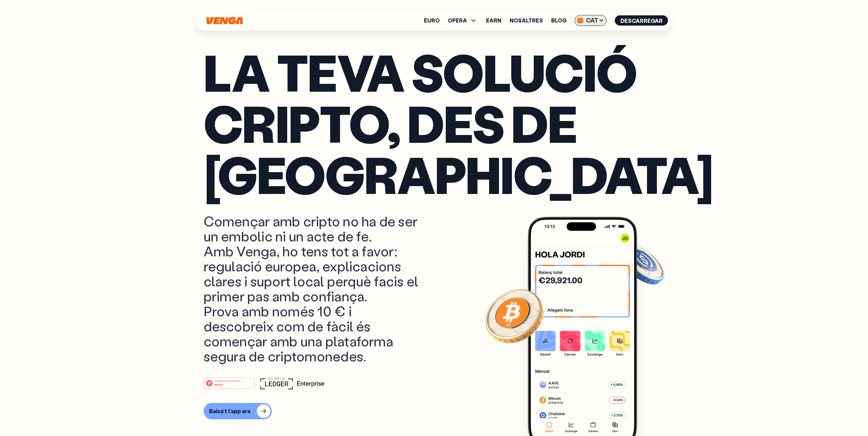 This screenshot has width=868, height=436. What do you see at coordinates (641, 263) in the screenshot?
I see `img: USDC coin` at bounding box center [641, 263].